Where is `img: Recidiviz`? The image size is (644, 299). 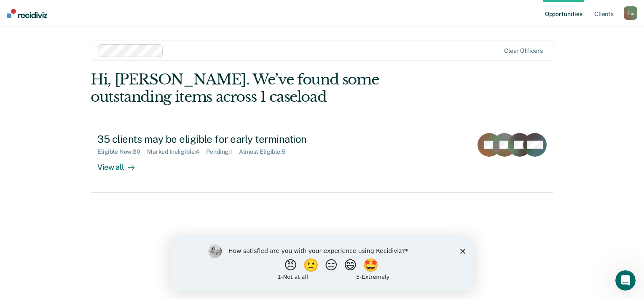
img: Recidiviz is located at coordinates (27, 14).